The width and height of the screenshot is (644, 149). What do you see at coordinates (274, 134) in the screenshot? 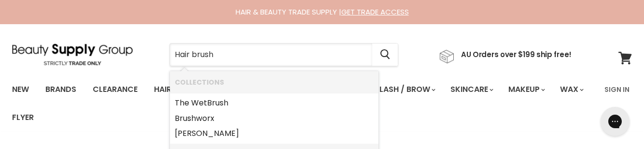
I see `li: Collections: Denman` at bounding box center [274, 134].